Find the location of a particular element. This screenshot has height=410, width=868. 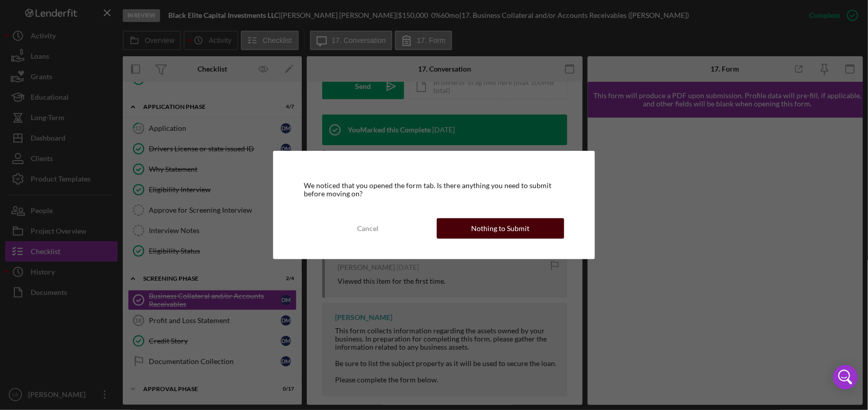

button: Nothing to Submit is located at coordinates (500, 229).